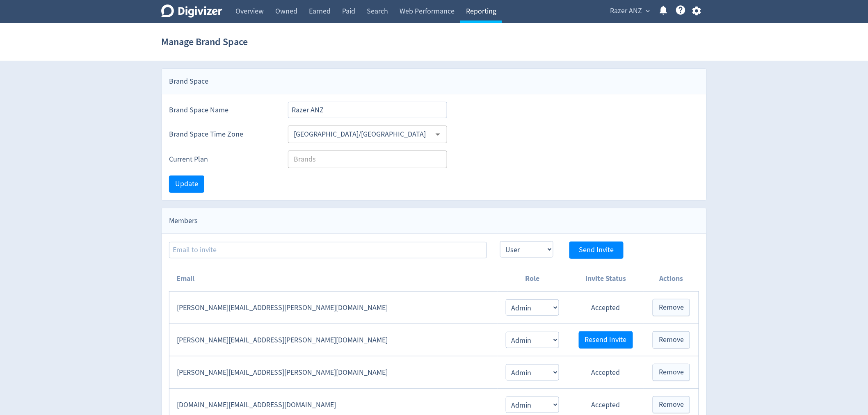  What do you see at coordinates (361, 134) in the screenshot?
I see `input: Select Timezone` at bounding box center [361, 134].